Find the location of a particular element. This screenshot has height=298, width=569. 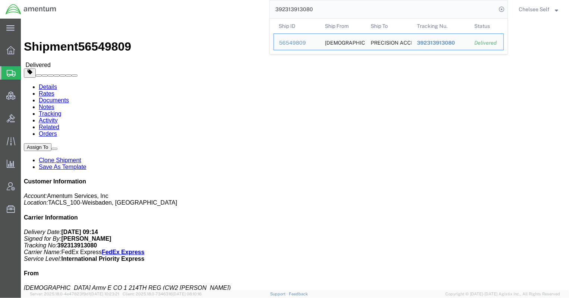

div: Delivered is located at coordinates (486, 43).